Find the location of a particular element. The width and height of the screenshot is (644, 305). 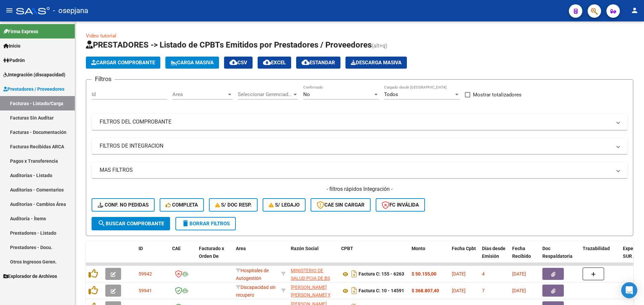

strong: Factura C: 155 - 6263 is located at coordinates (381, 274).